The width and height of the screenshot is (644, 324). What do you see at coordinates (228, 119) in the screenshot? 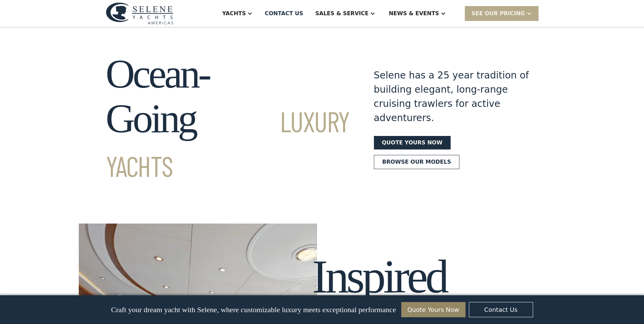
I see `h1: Ocean-Going` at bounding box center [228, 119].